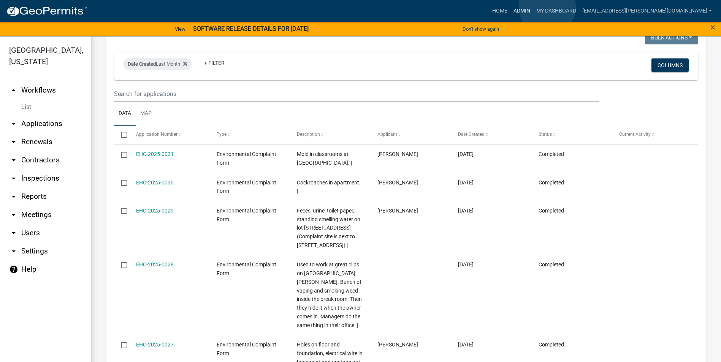  Describe the element at coordinates (465, 154) in the screenshot. I see `span: 08/29/2025` at that location.